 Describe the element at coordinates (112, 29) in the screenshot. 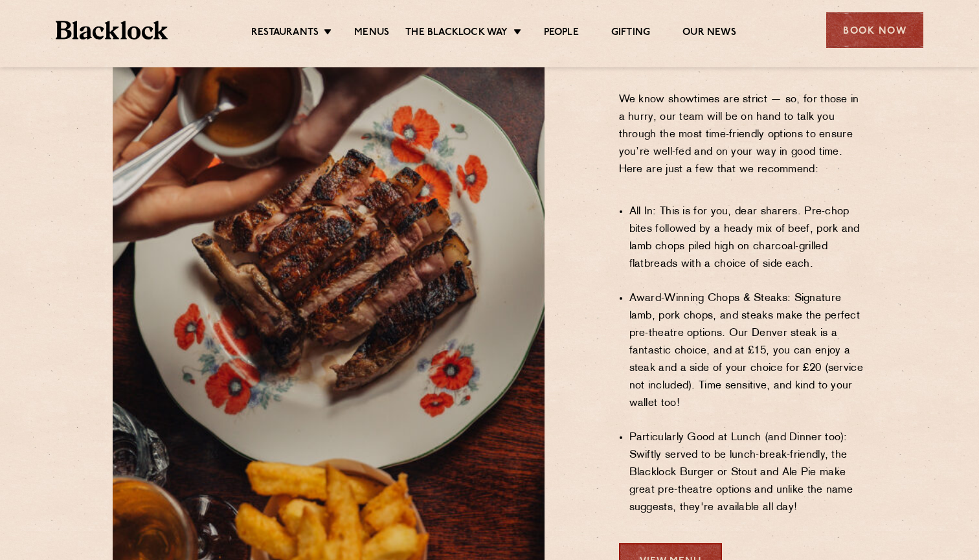

I see `img: BL_Textured_Logo-footer-cropped.svg` at that location.